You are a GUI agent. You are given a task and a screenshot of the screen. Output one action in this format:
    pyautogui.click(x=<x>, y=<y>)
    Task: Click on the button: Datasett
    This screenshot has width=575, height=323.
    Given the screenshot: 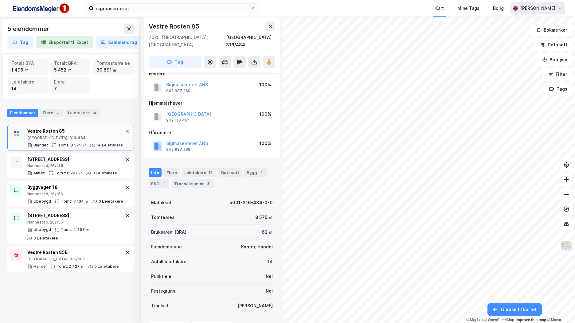 What is the action you would take?
    pyautogui.click(x=554, y=45)
    